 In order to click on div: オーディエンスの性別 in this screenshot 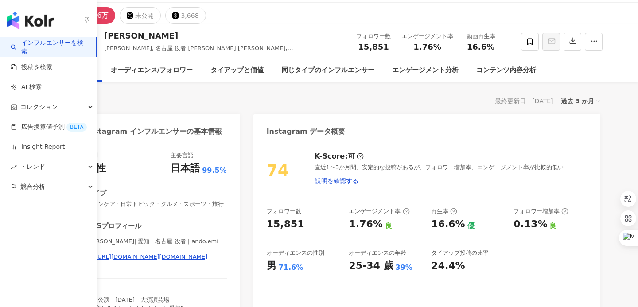, I will do `click(296, 253)`.